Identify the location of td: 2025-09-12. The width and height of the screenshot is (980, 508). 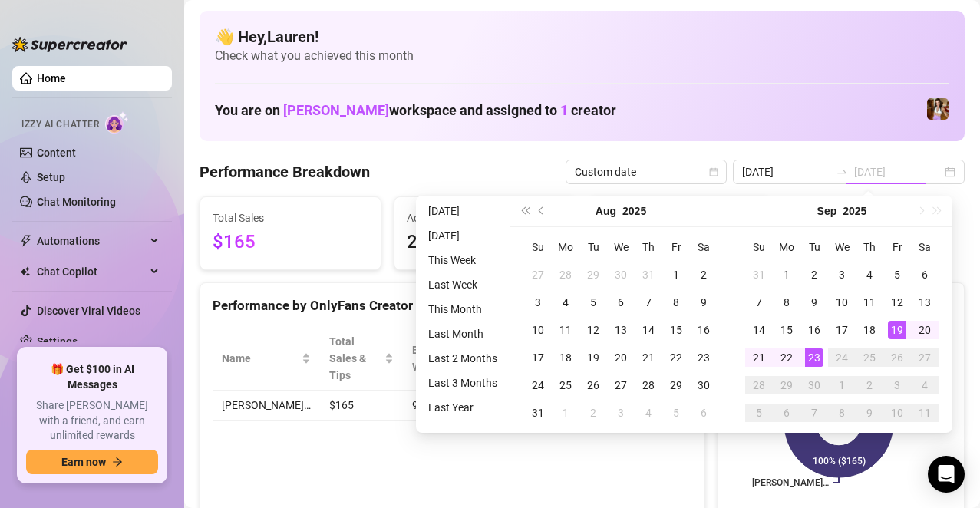
(898, 302).